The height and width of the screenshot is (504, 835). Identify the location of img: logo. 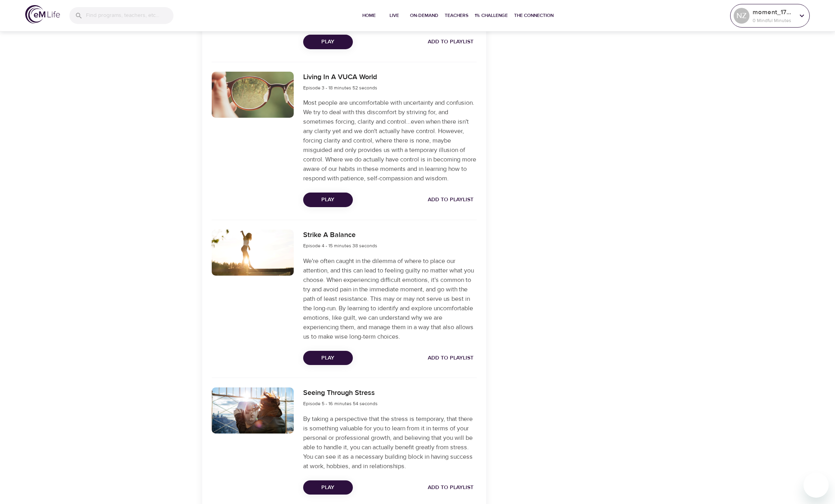
(43, 14).